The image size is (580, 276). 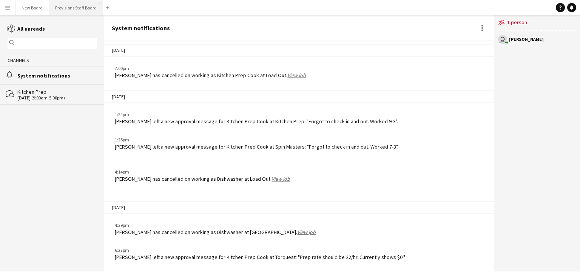 What do you see at coordinates (203, 172) in the screenshot?
I see `div: 4:14pm` at bounding box center [203, 172].